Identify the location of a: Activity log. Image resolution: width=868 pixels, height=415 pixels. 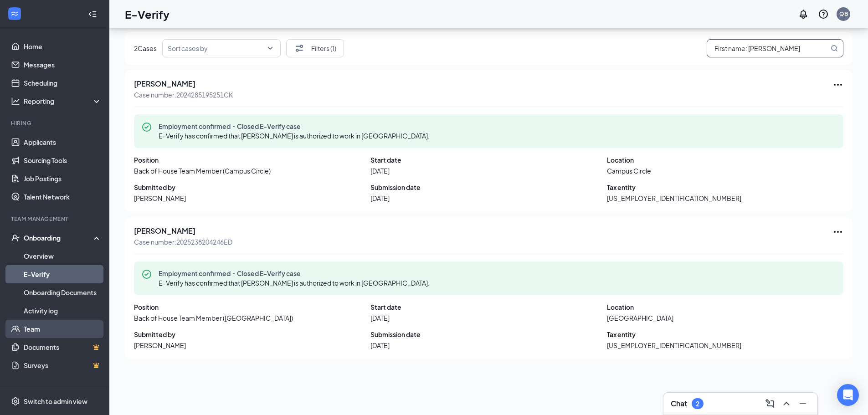
(63, 311).